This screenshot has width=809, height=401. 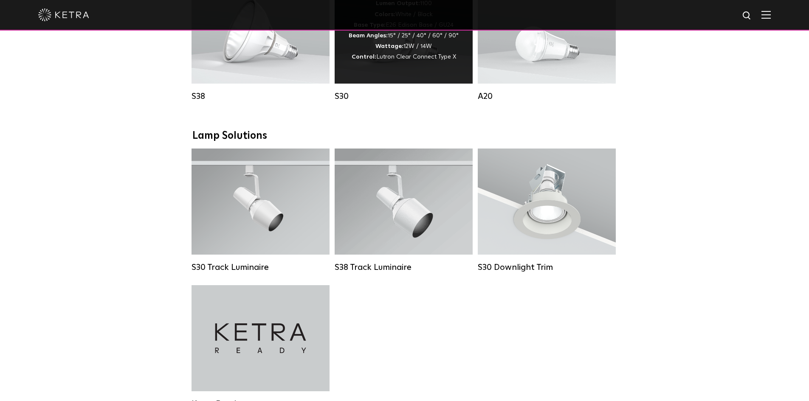 I want to click on div: S30, so click(x=403, y=96).